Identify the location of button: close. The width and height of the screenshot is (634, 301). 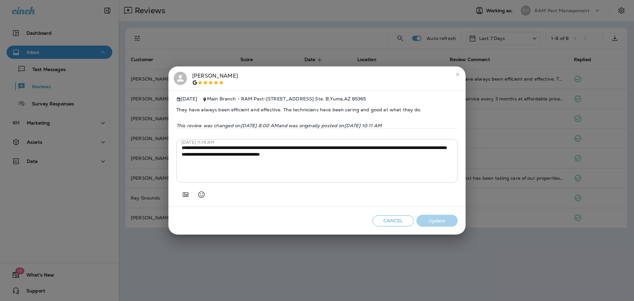
(458, 74).